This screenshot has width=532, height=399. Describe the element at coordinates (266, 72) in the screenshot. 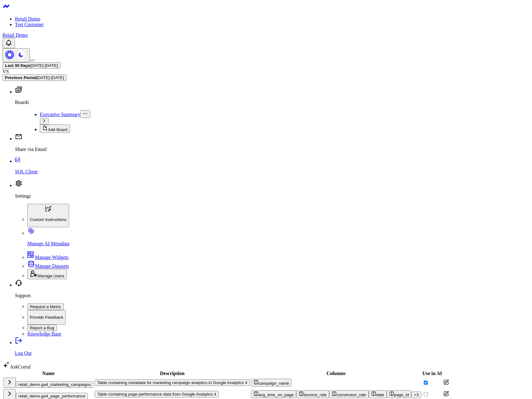

I see `div: VS` at that location.